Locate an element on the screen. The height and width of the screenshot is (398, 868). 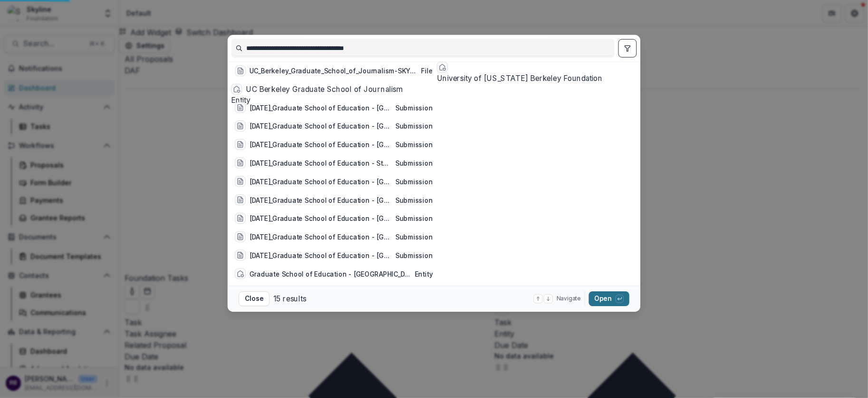
span: Navigate is located at coordinates (569, 298).